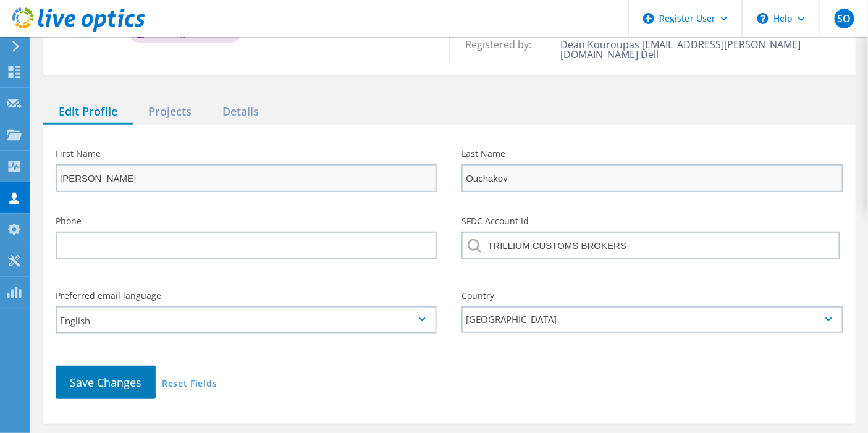 This screenshot has height=433, width=868. What do you see at coordinates (504, 44) in the screenshot?
I see `span: Registered by:` at bounding box center [504, 44].